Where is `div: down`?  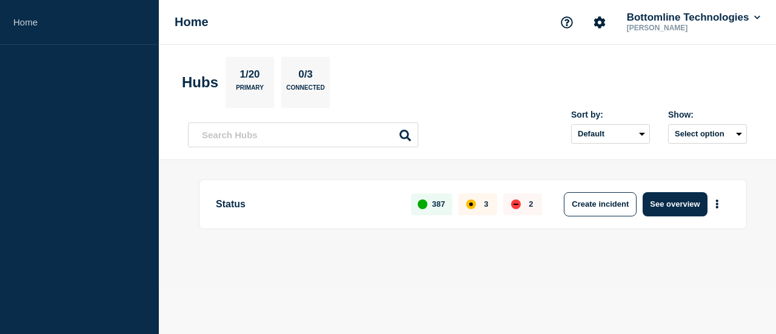
div: down is located at coordinates (516, 204).